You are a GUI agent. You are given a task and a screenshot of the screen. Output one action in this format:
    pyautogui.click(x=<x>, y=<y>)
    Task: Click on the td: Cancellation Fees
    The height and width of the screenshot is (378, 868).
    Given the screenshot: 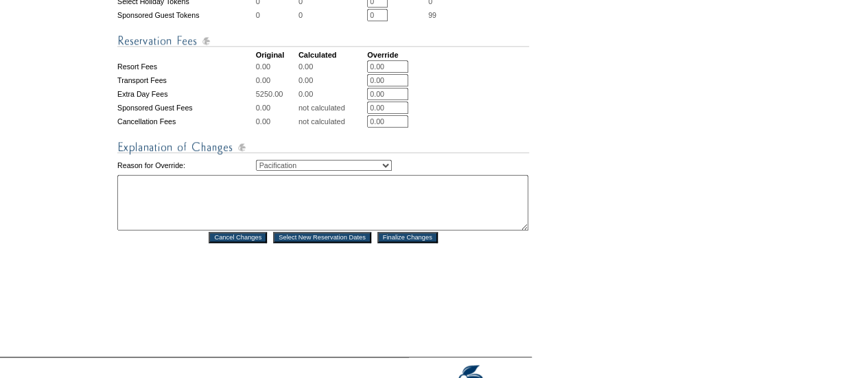 What is the action you would take?
    pyautogui.click(x=186, y=122)
    